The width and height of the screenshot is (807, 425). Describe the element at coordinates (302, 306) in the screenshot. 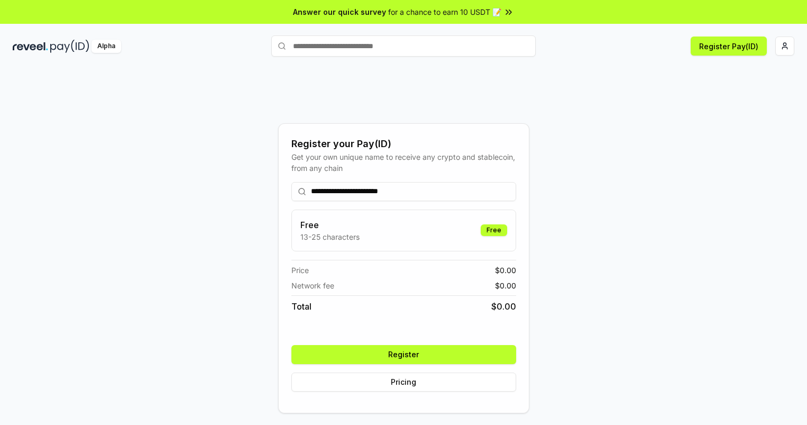

I see `span: Total` at that location.